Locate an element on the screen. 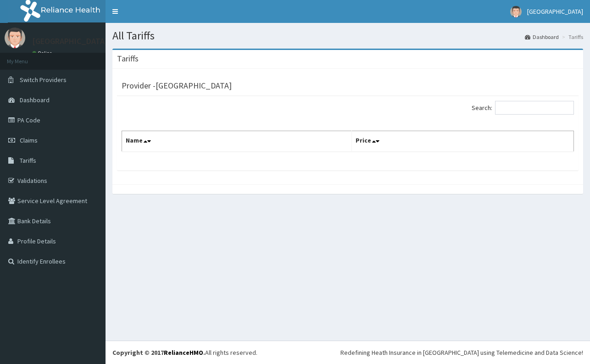 This screenshot has height=364, width=590. li: Tariffs is located at coordinates (571, 37).